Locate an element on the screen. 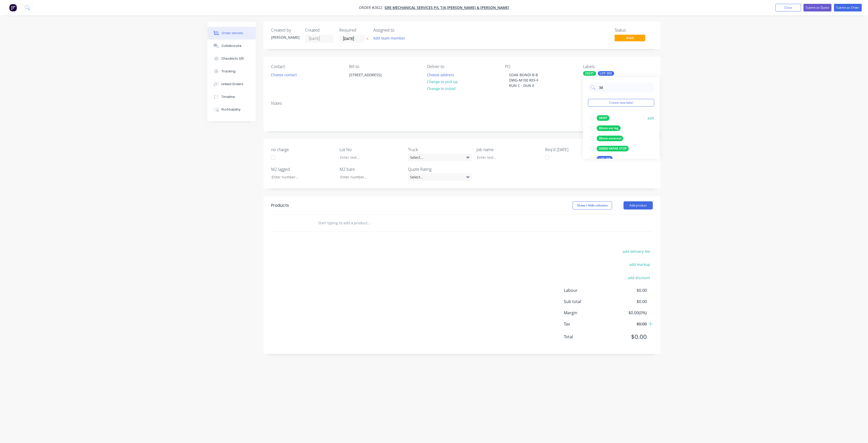 The height and width of the screenshot is (443, 868). div: Contact is located at coordinates (306, 67).